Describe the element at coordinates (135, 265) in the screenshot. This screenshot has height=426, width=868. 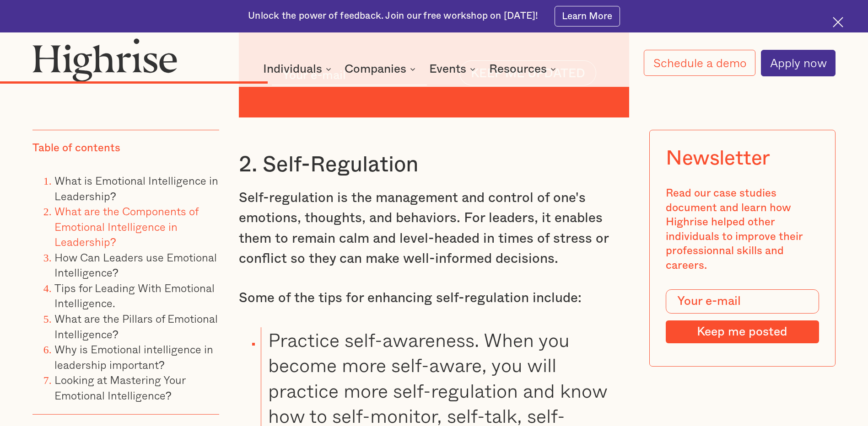
I see `a: How Can Leaders use Emotional Intelligence?` at that location.